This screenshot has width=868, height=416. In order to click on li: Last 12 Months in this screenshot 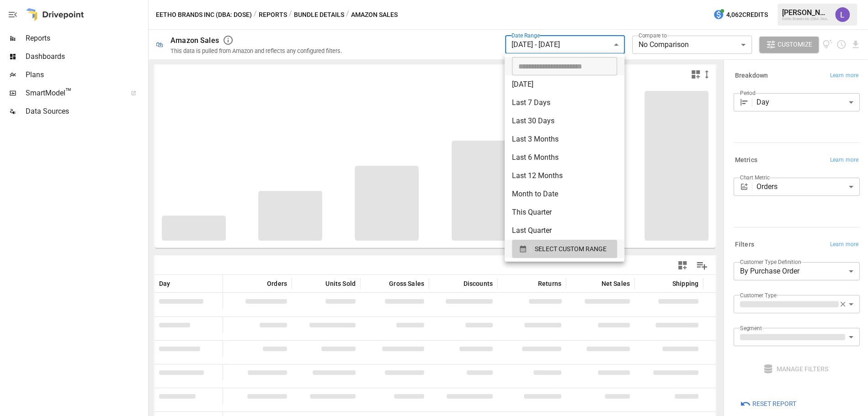, I will do `click(564, 176)`.